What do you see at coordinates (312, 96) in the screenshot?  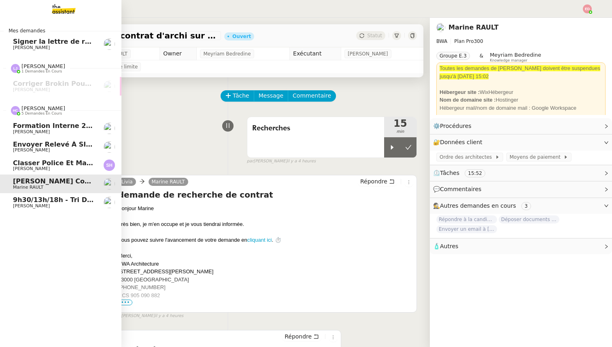 I see `button: Commentaire` at bounding box center [312, 96].